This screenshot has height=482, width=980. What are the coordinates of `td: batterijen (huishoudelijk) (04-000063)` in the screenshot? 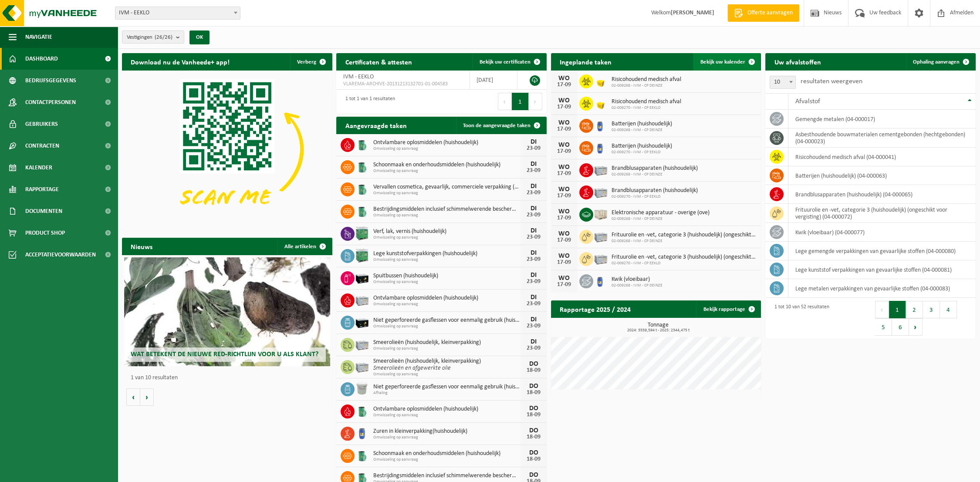 It's located at (882, 176).